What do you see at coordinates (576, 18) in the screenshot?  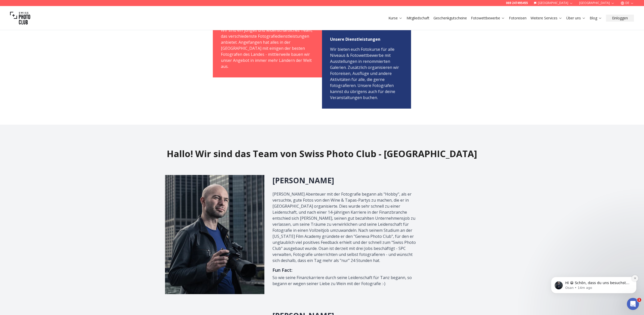 I see `a: Über uns` at bounding box center [576, 18].